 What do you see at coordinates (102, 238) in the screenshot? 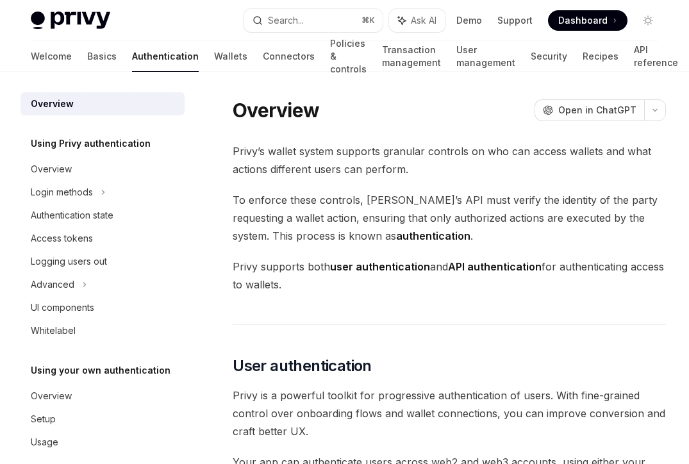
I see `a: Access tokens` at bounding box center [102, 238].